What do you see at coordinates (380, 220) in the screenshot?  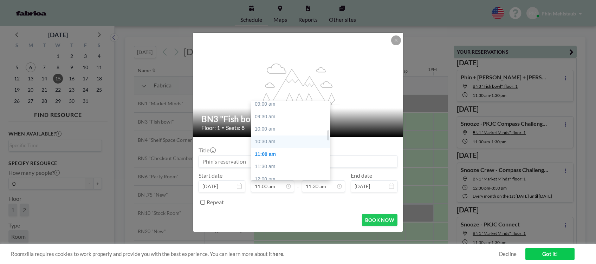 I see `button: BOOK NOW` at bounding box center [380, 220].